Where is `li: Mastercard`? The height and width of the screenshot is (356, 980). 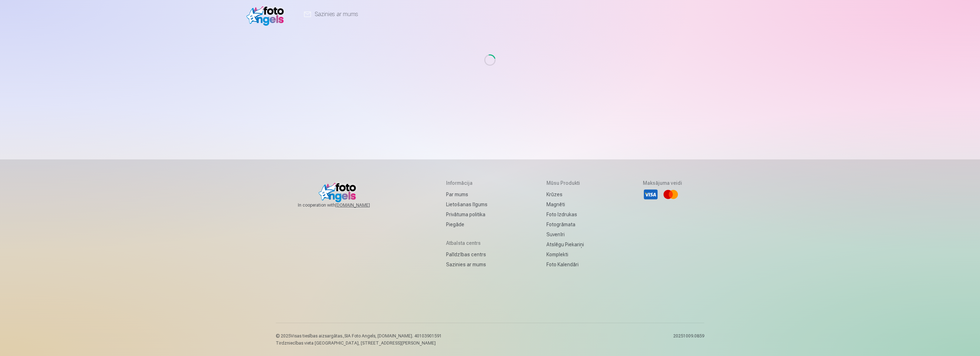 li: Mastercard is located at coordinates (671, 194).